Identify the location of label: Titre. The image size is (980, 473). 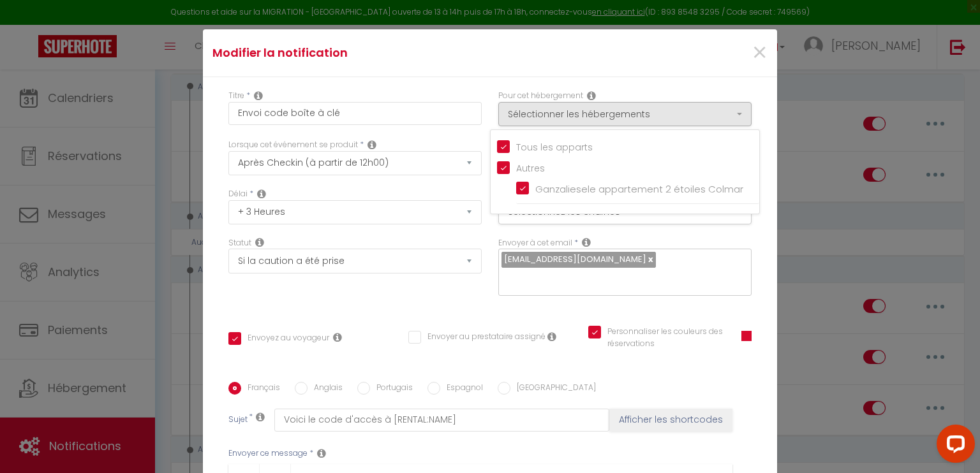
(236, 96).